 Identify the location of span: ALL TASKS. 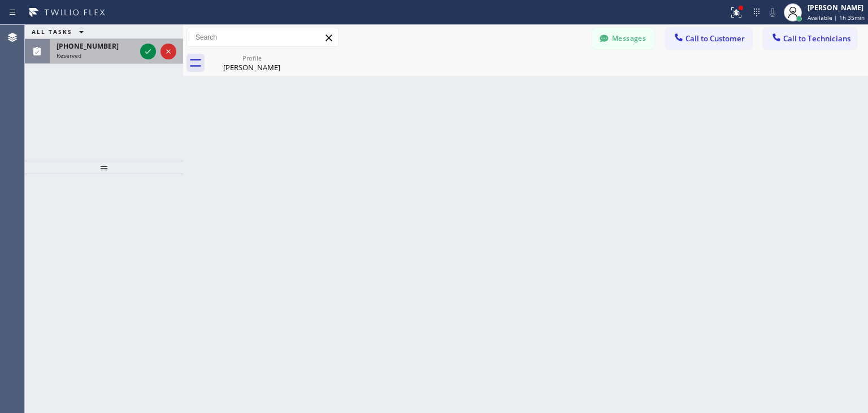
(52, 32).